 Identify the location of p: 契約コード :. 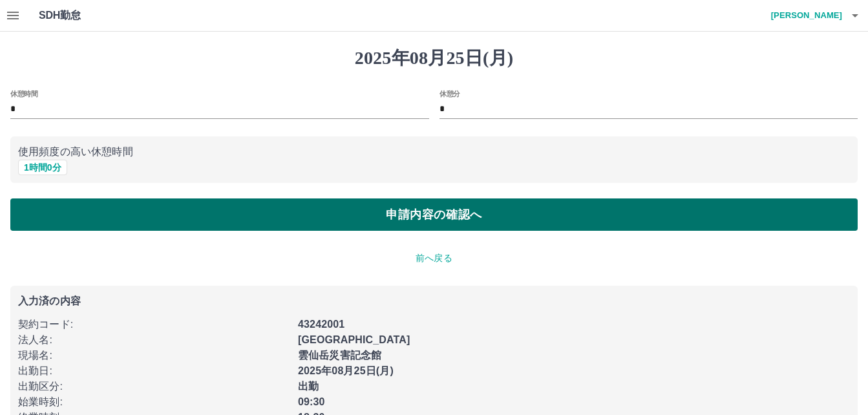
(154, 325).